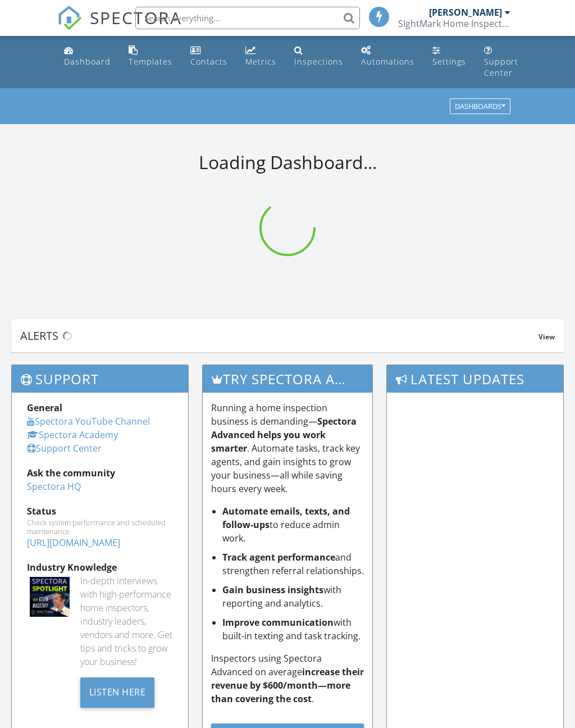  Describe the element at coordinates (387, 61) in the screenshot. I see `div: Automations` at that location.